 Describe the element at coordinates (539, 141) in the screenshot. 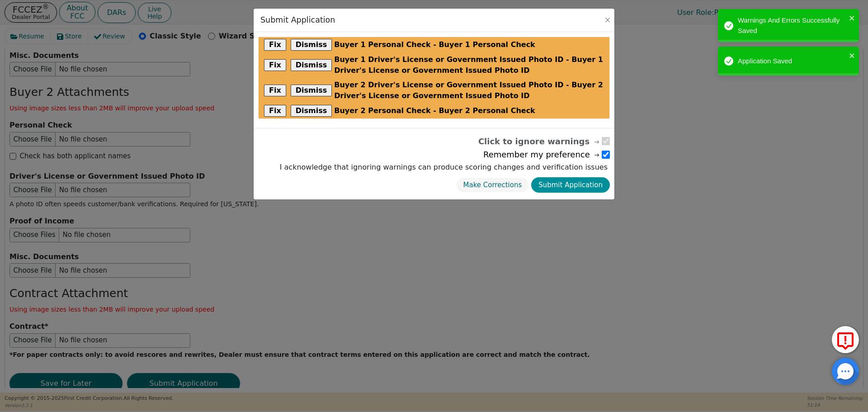

I see `span: Click to ignore warnings` at that location.